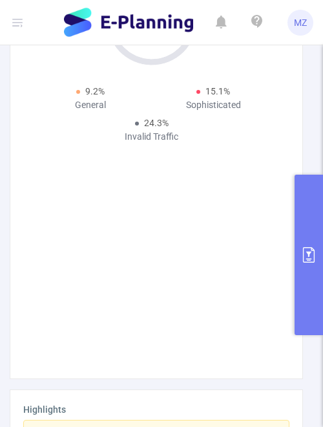 The height and width of the screenshot is (427, 323). I want to click on div: Invalid Traffic, so click(151, 136).